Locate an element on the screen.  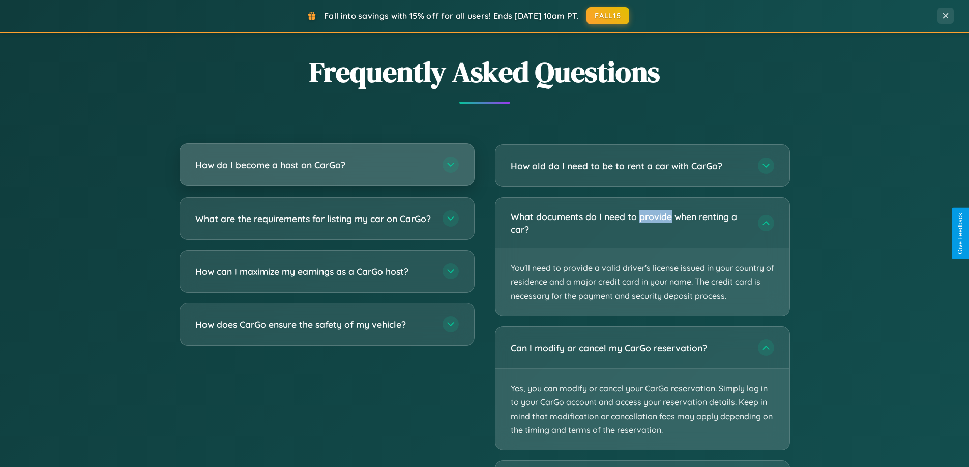
p: You'll need to provide a valid driver's license issued in your country of residence and a major c... is located at coordinates (642, 282).